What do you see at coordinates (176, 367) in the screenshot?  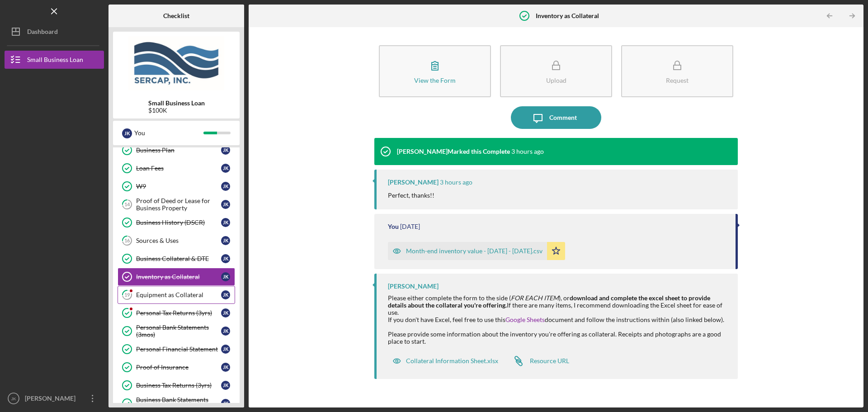 I see `a: Proof of InsuranceJK` at bounding box center [176, 367].